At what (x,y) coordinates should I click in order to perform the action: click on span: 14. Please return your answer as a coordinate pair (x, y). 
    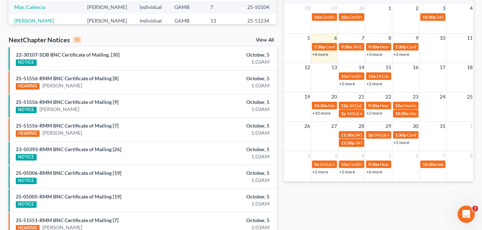
    Looking at the image, I should click on (361, 67).